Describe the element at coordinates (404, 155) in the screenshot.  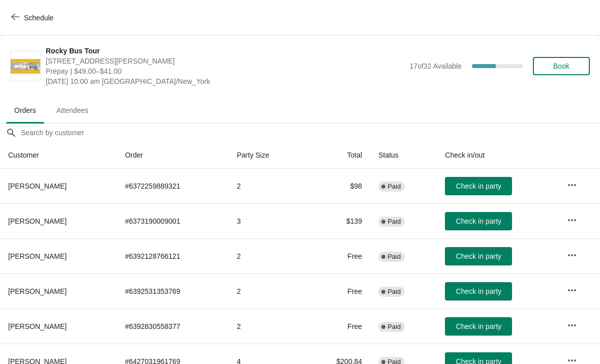
I see `th: Status` at that location.